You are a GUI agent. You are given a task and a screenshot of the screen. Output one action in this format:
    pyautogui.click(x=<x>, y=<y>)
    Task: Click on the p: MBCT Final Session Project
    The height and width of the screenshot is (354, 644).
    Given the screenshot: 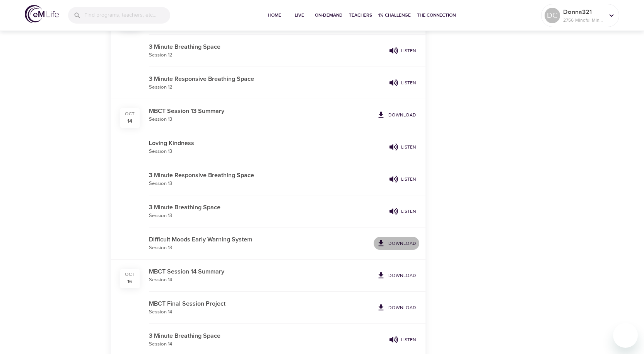 What is the action you would take?
    pyautogui.click(x=261, y=304)
    